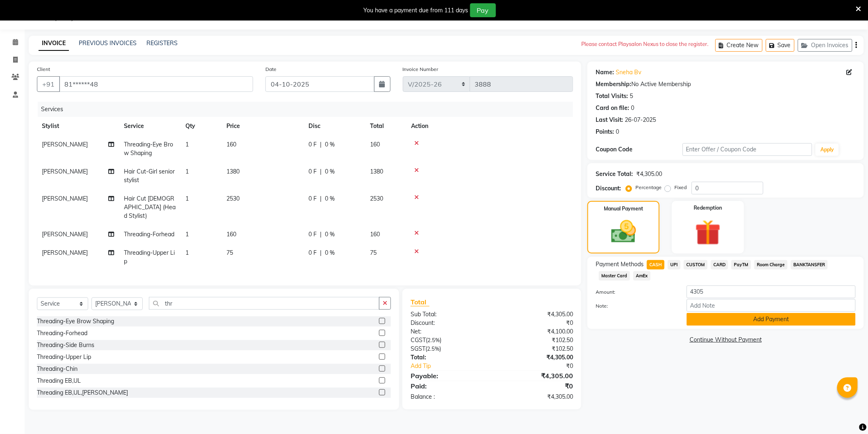  I want to click on div: Paid:, so click(448, 385).